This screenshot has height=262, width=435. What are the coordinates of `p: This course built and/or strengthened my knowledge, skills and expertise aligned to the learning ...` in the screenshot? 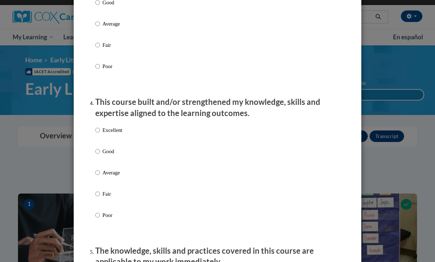 It's located at (218, 108).